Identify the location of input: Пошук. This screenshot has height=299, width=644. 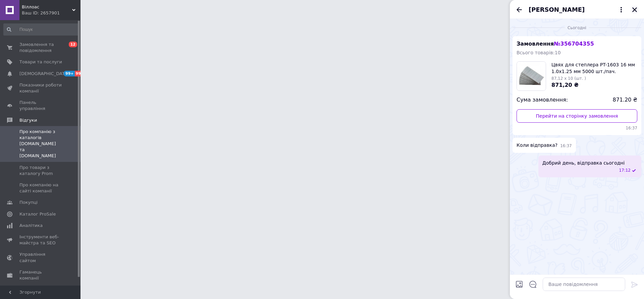
(41, 30).